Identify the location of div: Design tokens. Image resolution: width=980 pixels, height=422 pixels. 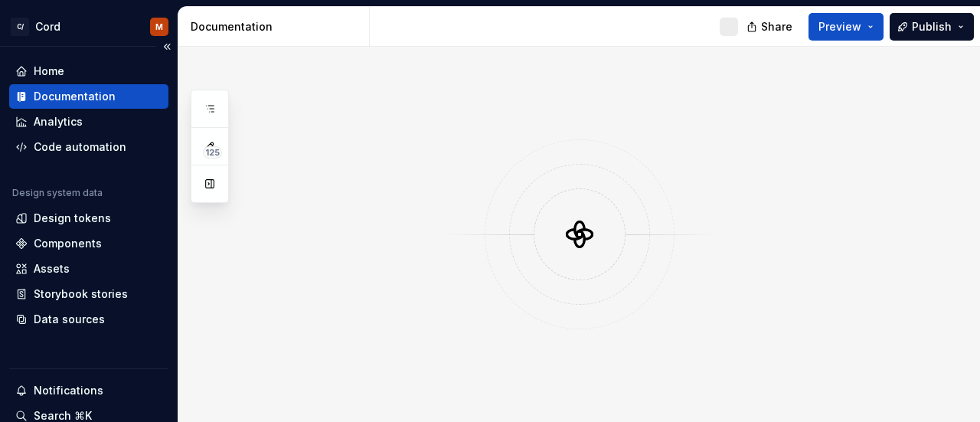
(72, 219).